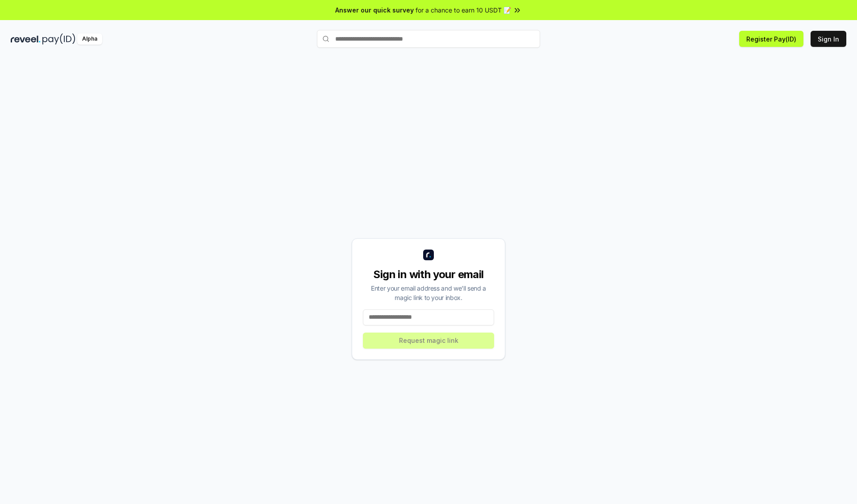  I want to click on span: for a chance to earn 10 USDT 📝, so click(463, 10).